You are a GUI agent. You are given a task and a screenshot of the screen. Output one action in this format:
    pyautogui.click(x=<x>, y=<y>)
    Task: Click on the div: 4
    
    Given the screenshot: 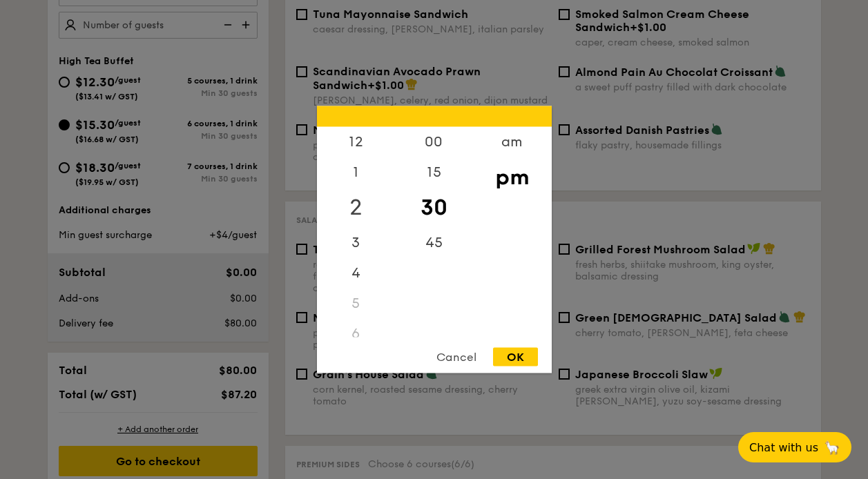 What is the action you would take?
    pyautogui.click(x=356, y=273)
    